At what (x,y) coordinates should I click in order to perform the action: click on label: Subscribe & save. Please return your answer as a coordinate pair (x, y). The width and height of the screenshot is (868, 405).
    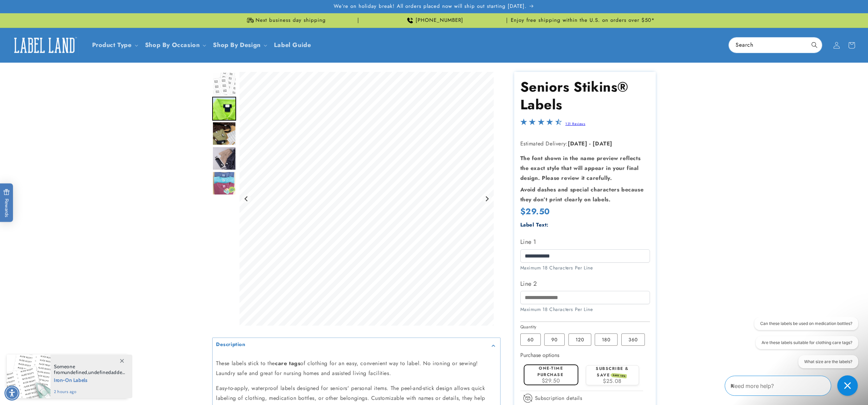
    Looking at the image, I should click on (612, 372).